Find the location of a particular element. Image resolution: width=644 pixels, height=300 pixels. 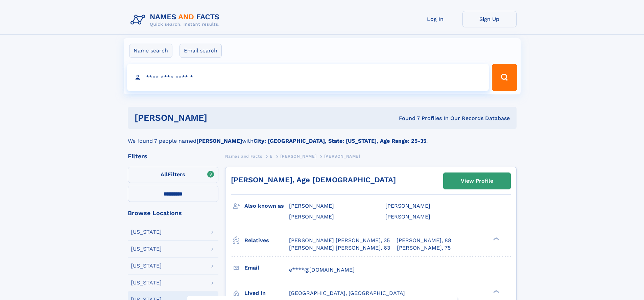

a: Log In is located at coordinates (435, 19).